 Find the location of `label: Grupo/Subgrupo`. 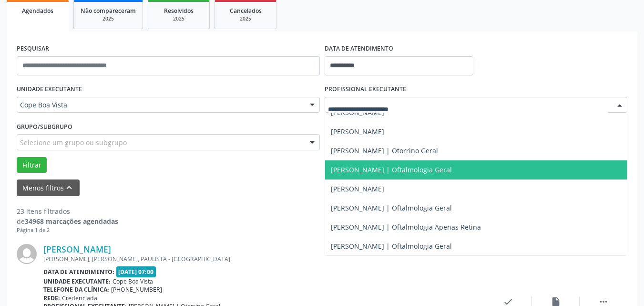

label: Grupo/Subgrupo is located at coordinates (44, 127).